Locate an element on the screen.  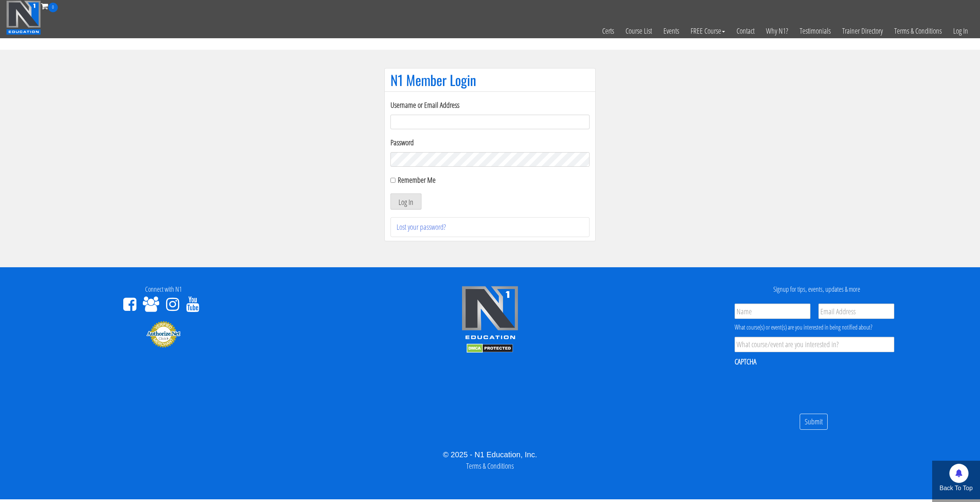
input: Email Address is located at coordinates (856, 311).